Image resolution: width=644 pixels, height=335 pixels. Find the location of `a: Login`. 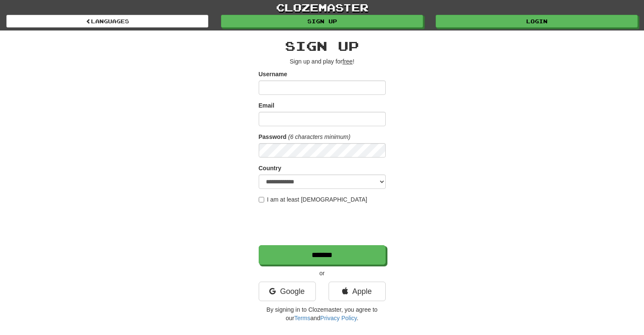

a: Login is located at coordinates (536, 21).